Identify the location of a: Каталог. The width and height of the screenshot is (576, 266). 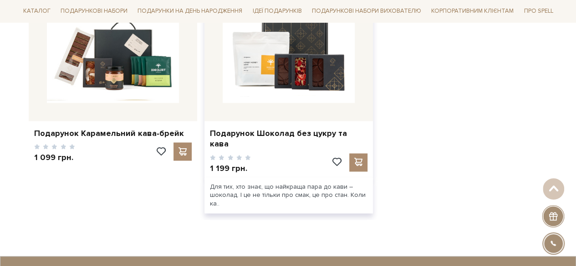
(37, 11).